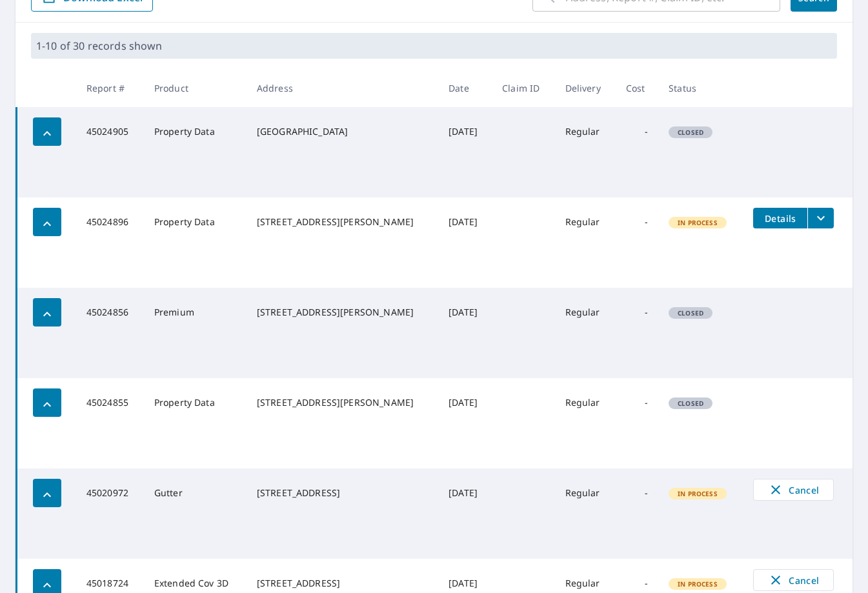 This screenshot has height=593, width=868. What do you see at coordinates (637, 87) in the screenshot?
I see `th: Cost` at bounding box center [637, 87].